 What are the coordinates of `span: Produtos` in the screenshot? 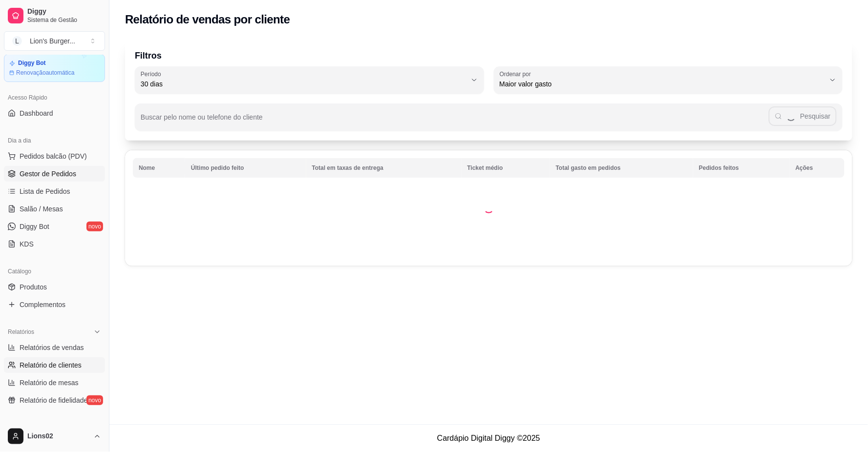 It's located at (33, 287).